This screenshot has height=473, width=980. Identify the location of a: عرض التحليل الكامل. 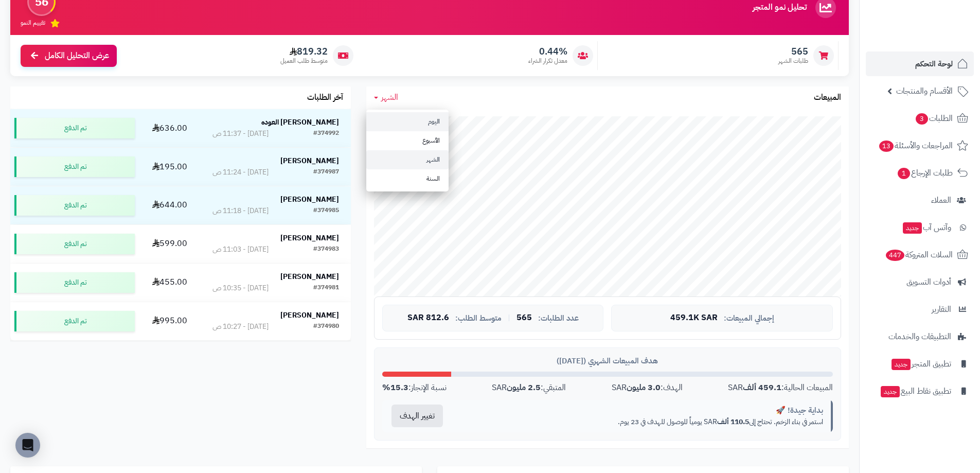
(68, 56).